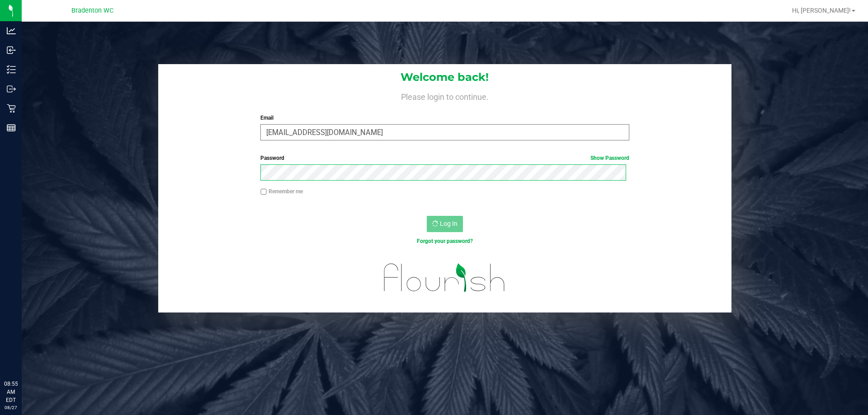  What do you see at coordinates (11, 408) in the screenshot?
I see `p: 08/27` at bounding box center [11, 408].